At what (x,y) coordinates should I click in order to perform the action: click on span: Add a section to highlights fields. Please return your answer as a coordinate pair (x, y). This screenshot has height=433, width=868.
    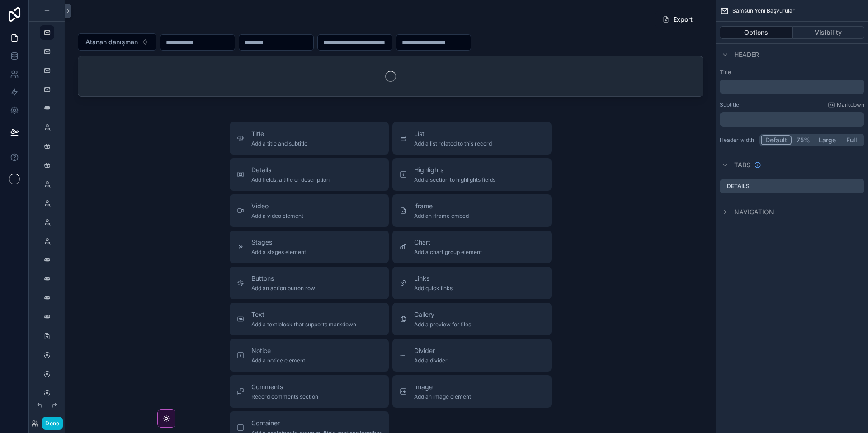
    Looking at the image, I should click on (455, 180).